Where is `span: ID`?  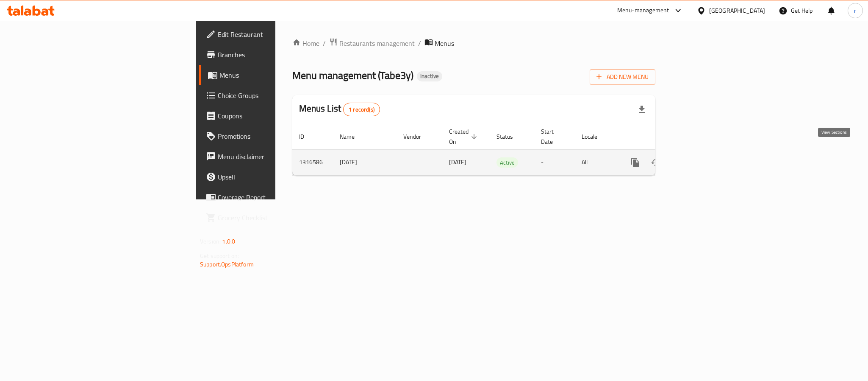
span: ID is located at coordinates (307, 137).